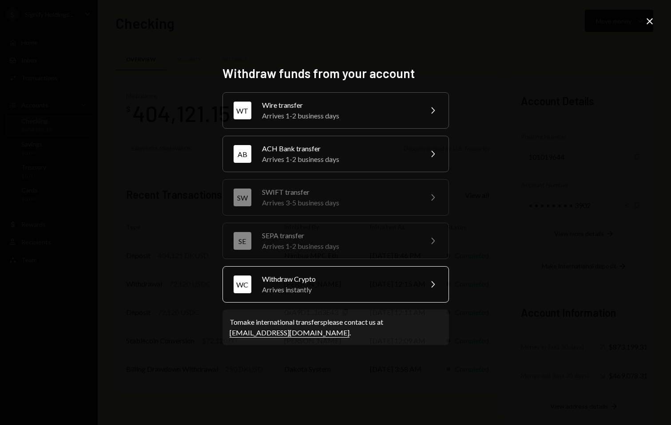 The height and width of the screenshot is (425, 671). Describe the element at coordinates (242, 154) in the screenshot. I see `div: AB` at that location.